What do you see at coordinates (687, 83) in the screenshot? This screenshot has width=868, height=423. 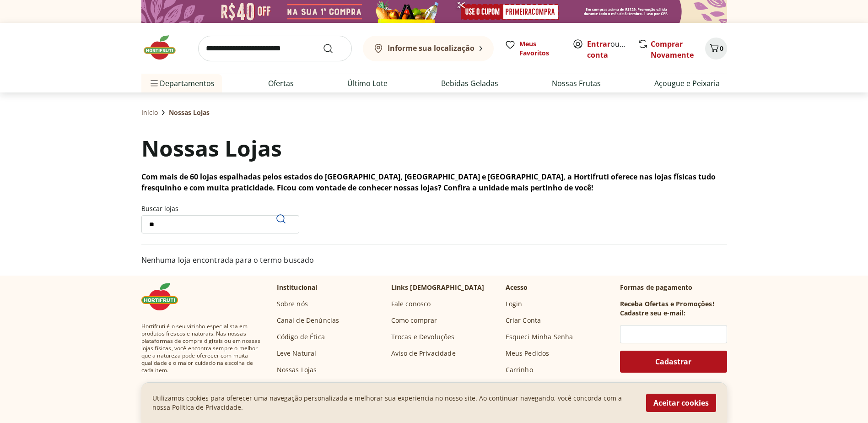 I see `a: Açougue e Peixaria` at bounding box center [687, 83].